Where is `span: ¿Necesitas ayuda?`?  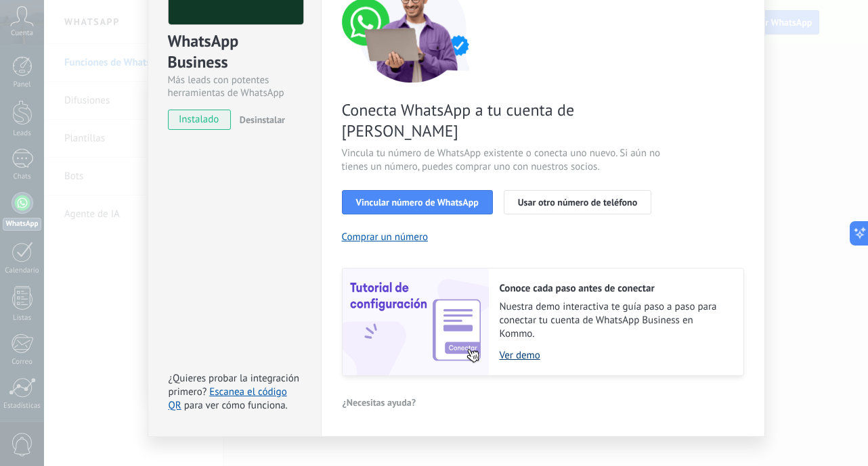
span: ¿Necesitas ayuda? is located at coordinates (379, 402).